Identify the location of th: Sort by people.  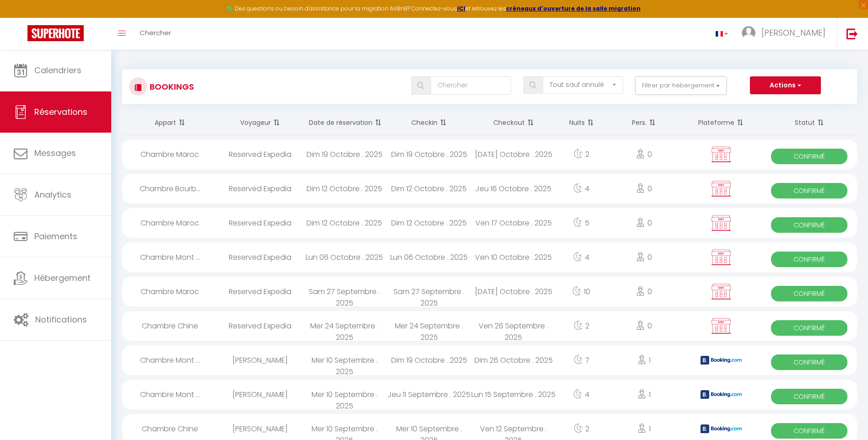
(644, 123).